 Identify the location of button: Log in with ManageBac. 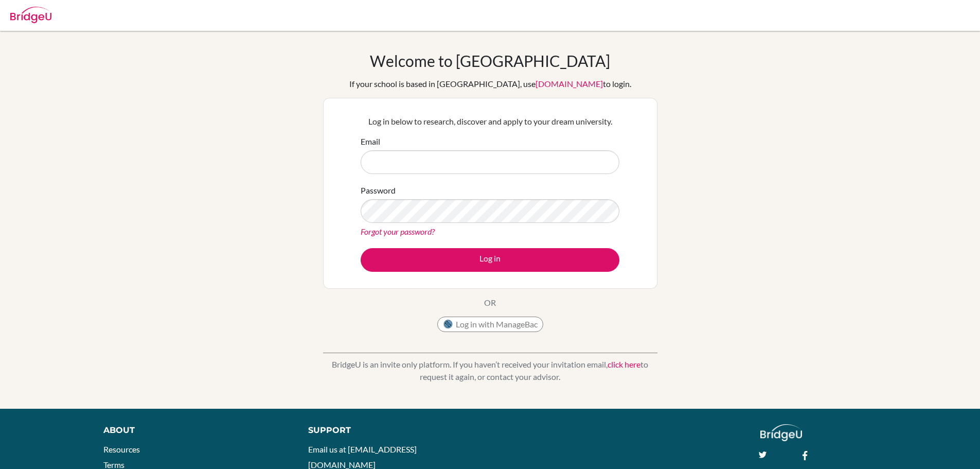
(490, 324).